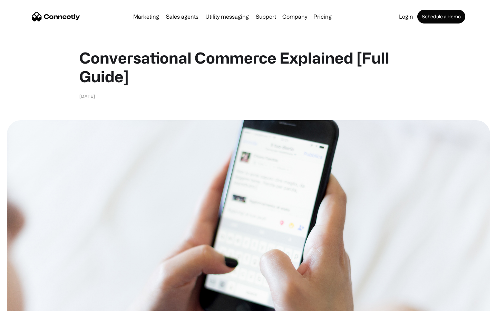  I want to click on div: Company, so click(295, 17).